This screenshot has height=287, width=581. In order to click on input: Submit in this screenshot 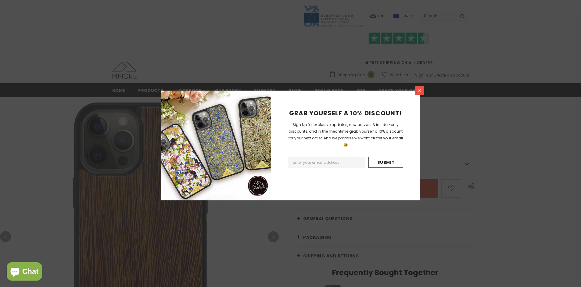, I will do `click(386, 162)`.